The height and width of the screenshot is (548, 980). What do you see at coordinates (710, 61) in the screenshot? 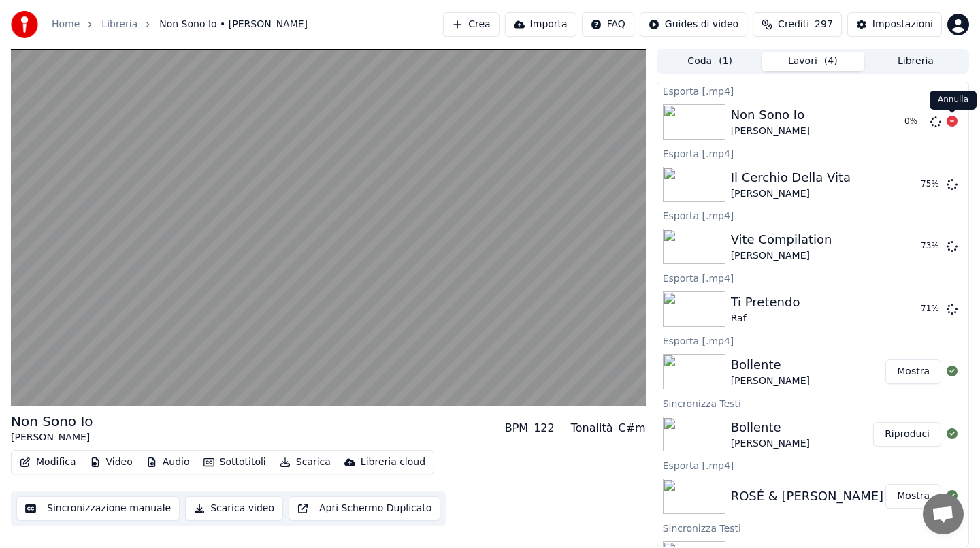
I see `button: Coda` at bounding box center [710, 61].